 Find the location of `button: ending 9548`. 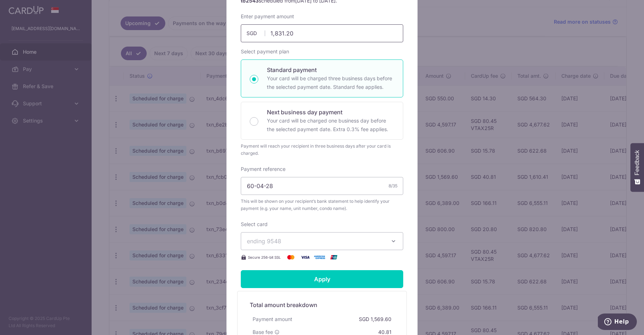

button: ending 9548 is located at coordinates (322, 241).